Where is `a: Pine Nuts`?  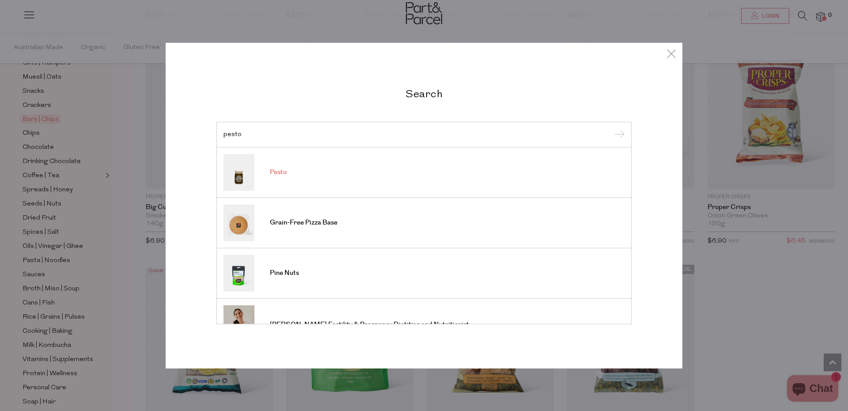
a: Pine Nuts is located at coordinates (424, 272).